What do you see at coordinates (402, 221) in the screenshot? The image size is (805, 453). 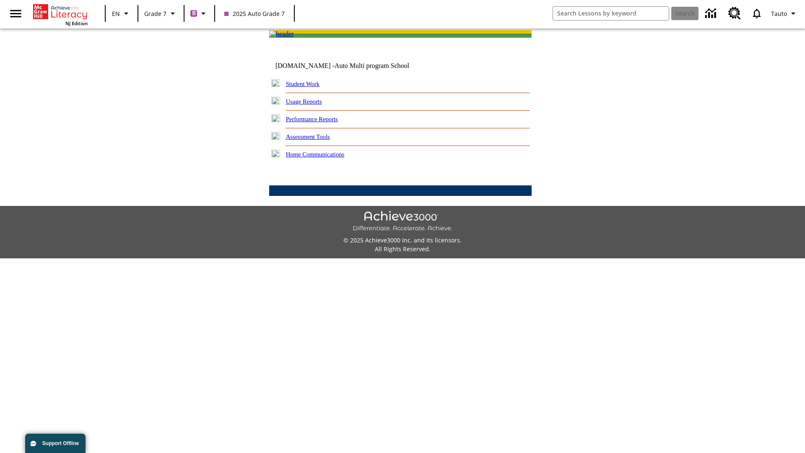 I see `img: Achieve3000 Differentiate Accelerate Achieve` at bounding box center [402, 221].